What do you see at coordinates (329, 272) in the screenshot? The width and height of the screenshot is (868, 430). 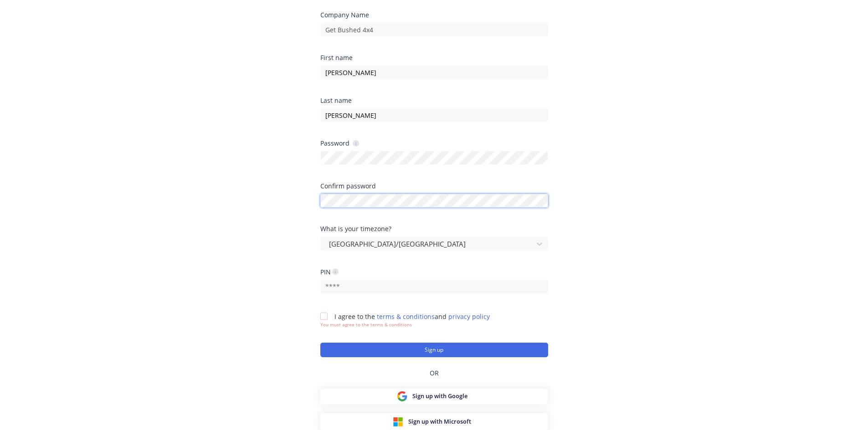 I see `div: PIN` at bounding box center [329, 272].